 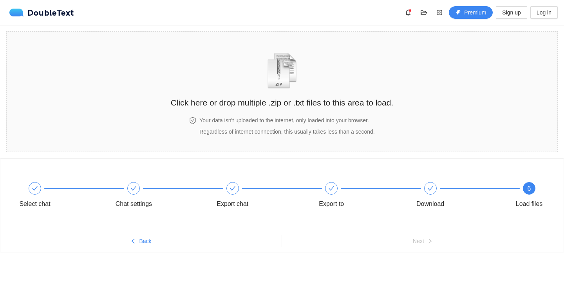 What do you see at coordinates (423, 13) in the screenshot?
I see `button: folder-open` at bounding box center [423, 13].